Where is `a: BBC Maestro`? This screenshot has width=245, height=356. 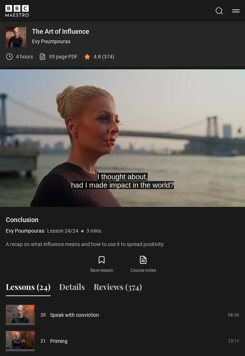
a: BBC Maestro is located at coordinates (17, 11).